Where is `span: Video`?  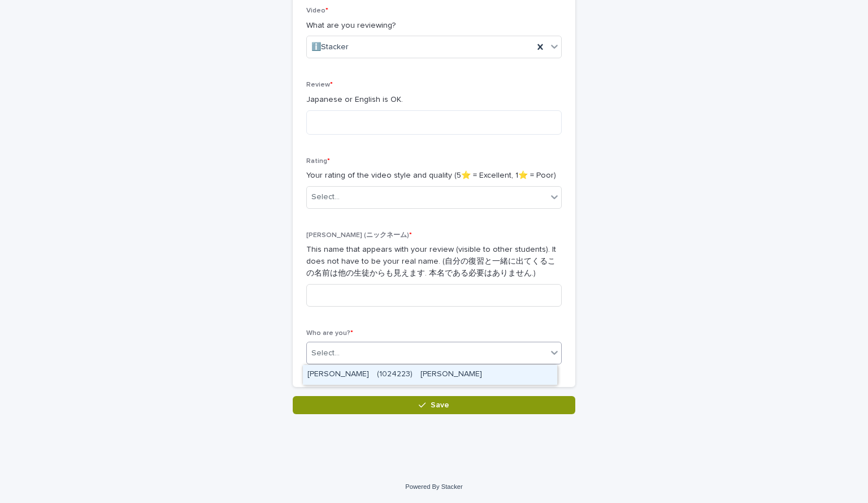
span: Video is located at coordinates (317, 11).